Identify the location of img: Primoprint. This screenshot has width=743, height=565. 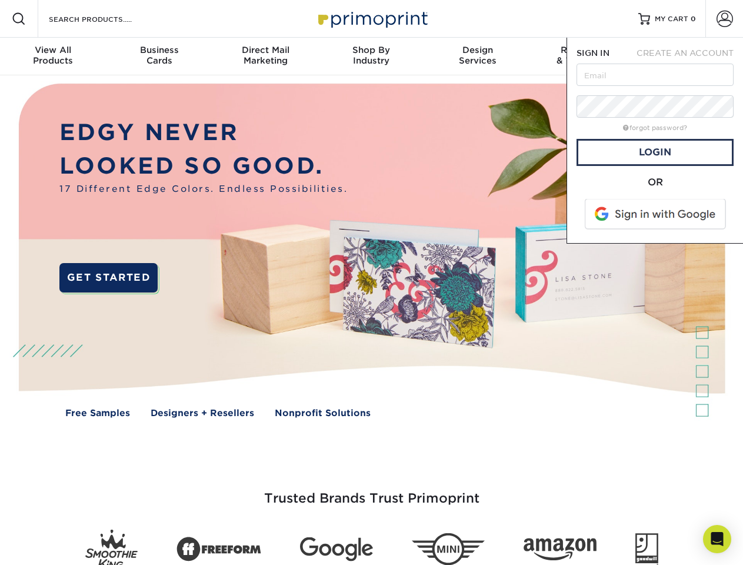
(372, 18).